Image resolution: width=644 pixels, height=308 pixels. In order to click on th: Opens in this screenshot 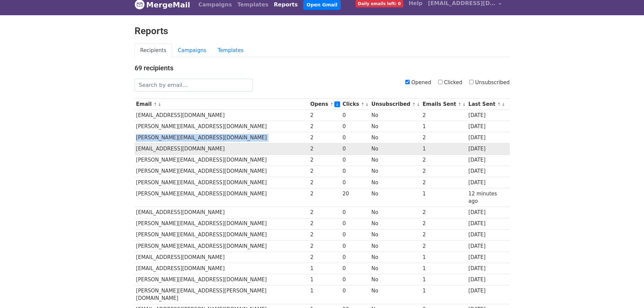, I will do `click(325, 104)`.